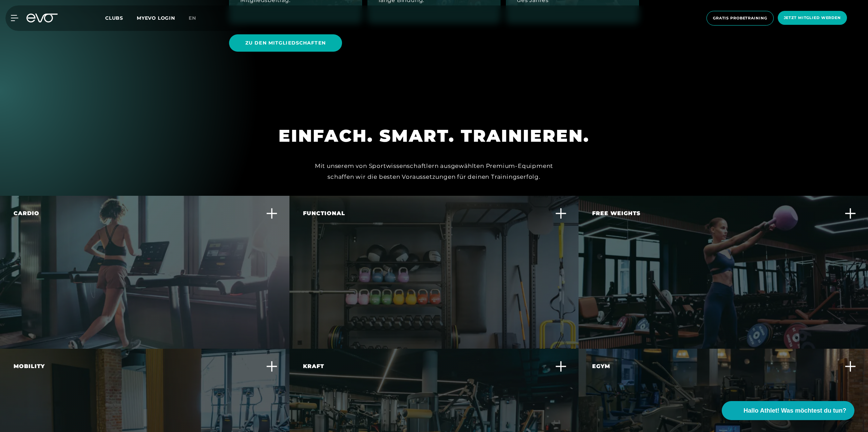 The image size is (868, 432). I want to click on span: Hallo Athlet! Was möchtest du tun?, so click(795, 410).